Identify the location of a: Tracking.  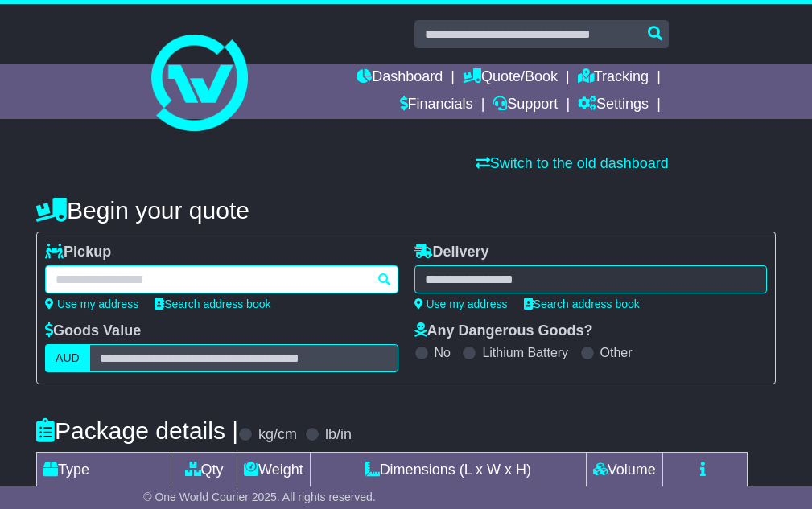
(613, 78).